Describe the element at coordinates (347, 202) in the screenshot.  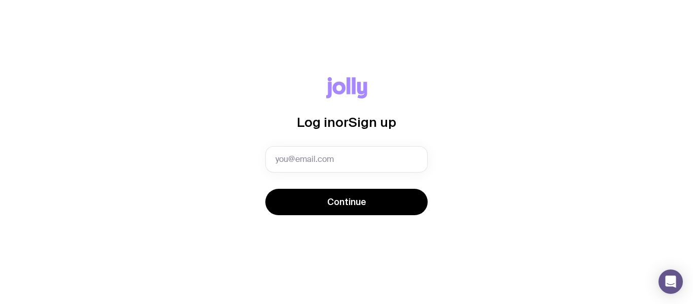
I see `button: Continue` at that location.